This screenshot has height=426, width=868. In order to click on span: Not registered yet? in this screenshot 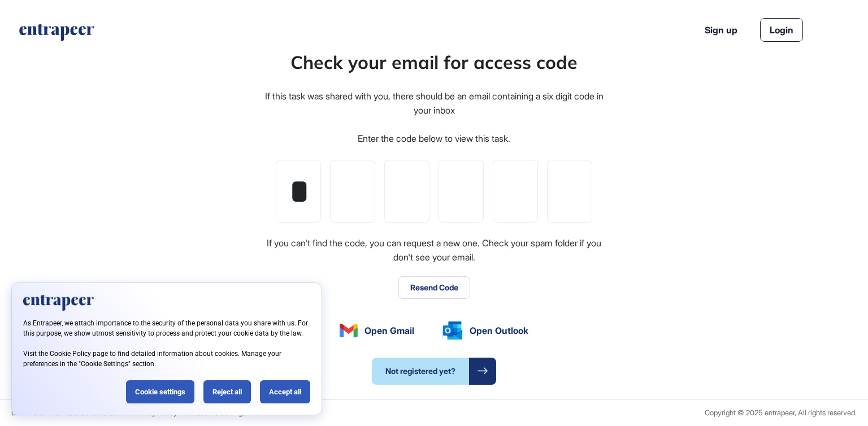, I will do `click(420, 371)`.